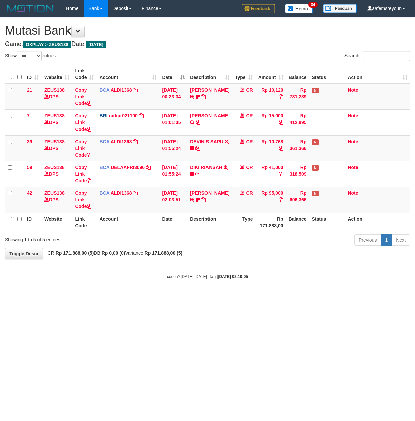  I want to click on img: MOTION_logo.png, so click(30, 8).